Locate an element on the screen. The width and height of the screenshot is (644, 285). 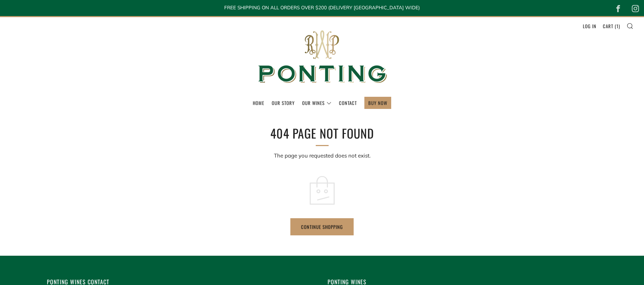
a: Our Story is located at coordinates (283, 103).